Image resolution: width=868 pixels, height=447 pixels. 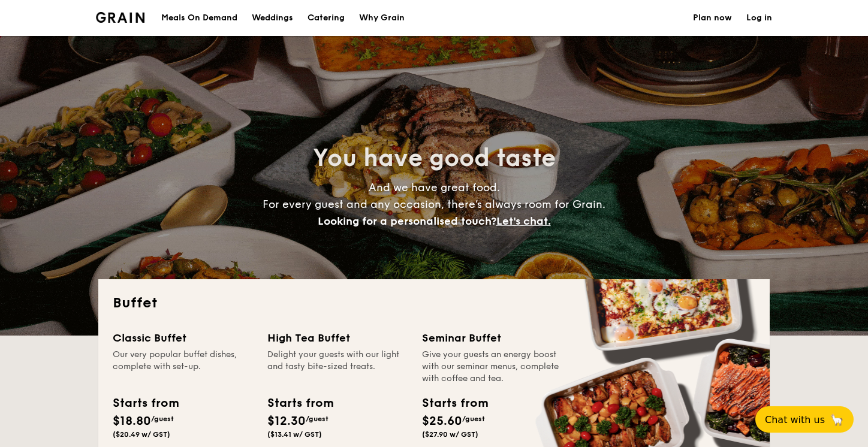 What do you see at coordinates (338, 338) in the screenshot?
I see `div: High Tea Buffet` at bounding box center [338, 338].